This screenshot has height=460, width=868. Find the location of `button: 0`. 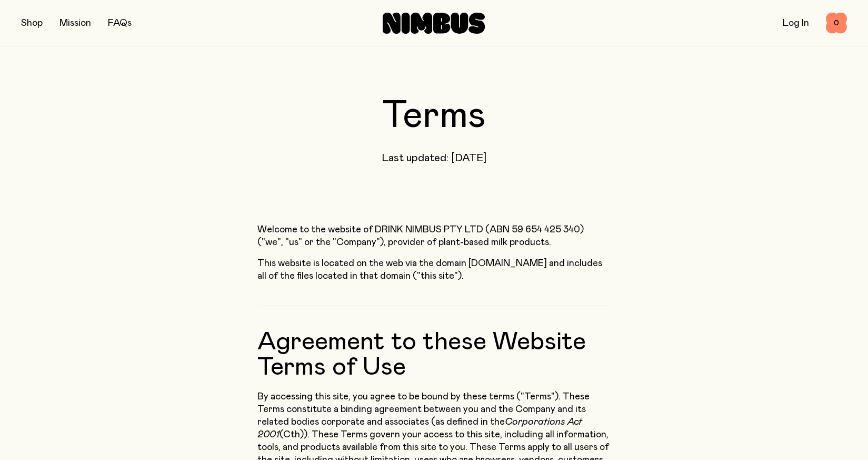

button: 0 is located at coordinates (836, 23).